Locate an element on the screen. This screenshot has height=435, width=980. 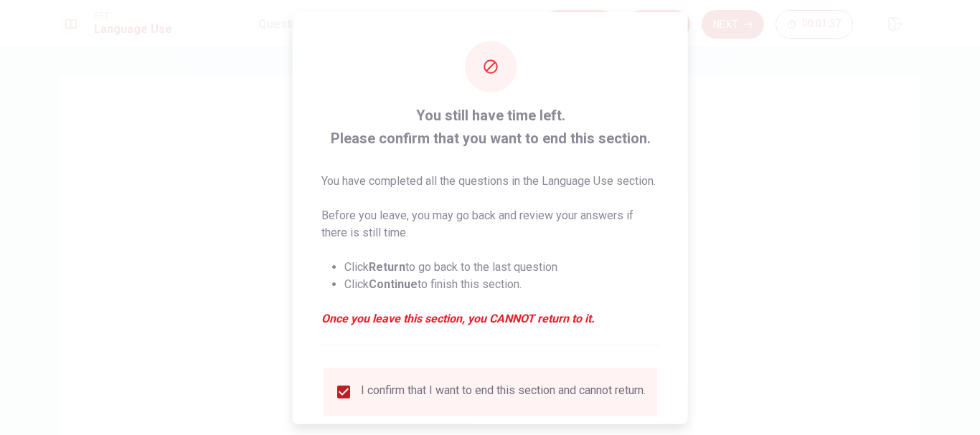
div: I confirm that I want to end this section and cannot return. is located at coordinates (503, 391).